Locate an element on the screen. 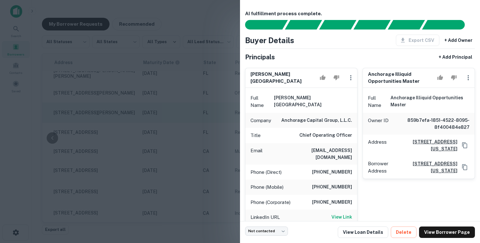  p: LinkedIn URL is located at coordinates (265, 217).